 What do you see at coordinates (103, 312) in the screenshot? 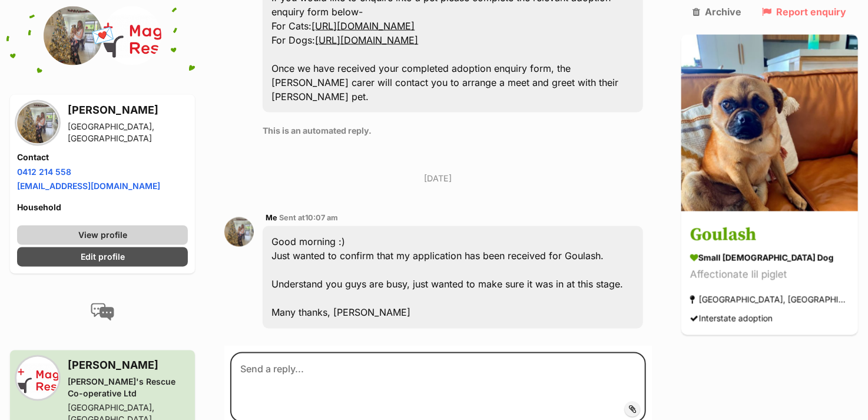
I see `img: conversation-icon-4a6f8262b818ee0b60e3300018af0b2d0b884aa5de6e9bcb8d3d4eeb1a70a7c4.svg` at bounding box center [103, 312].